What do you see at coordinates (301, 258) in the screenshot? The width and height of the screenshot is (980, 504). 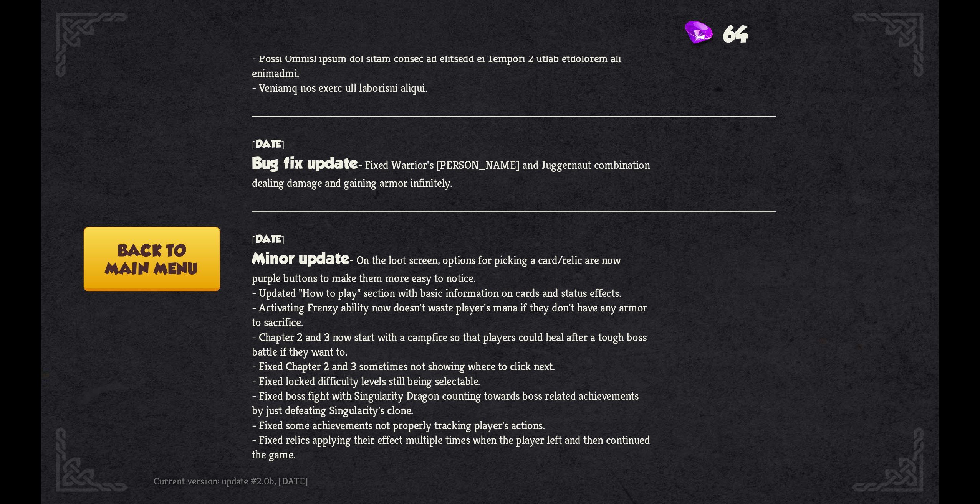 I see `span: Minor update` at bounding box center [301, 258].